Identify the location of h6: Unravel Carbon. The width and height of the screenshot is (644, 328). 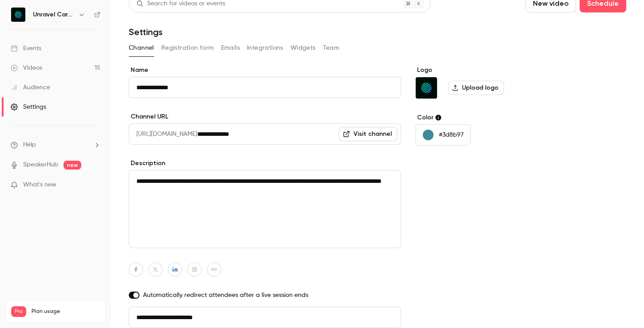
(54, 15).